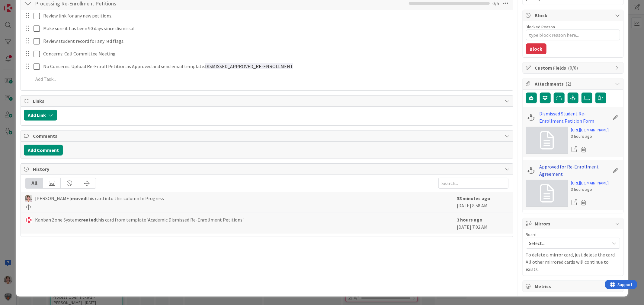 The width and height of the screenshot is (644, 305). I want to click on button: Block, so click(536, 49).